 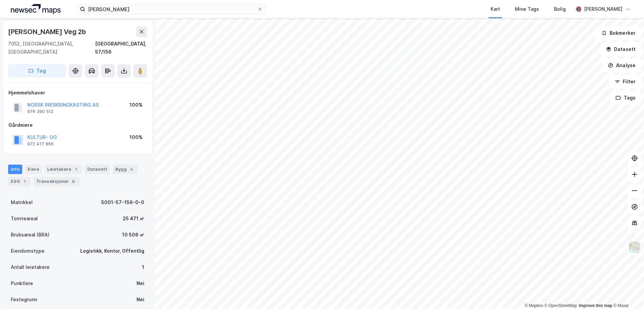 I want to click on div: Gårdeiere, so click(x=77, y=125).